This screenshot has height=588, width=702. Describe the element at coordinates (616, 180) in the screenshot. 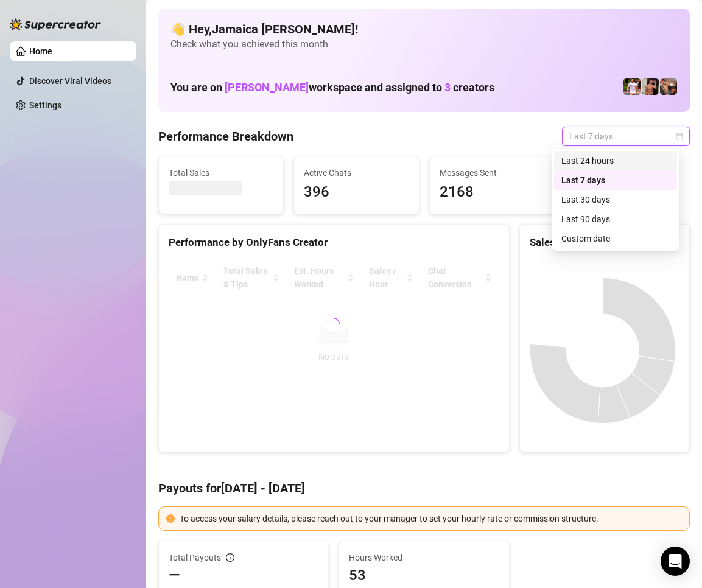

I see `div: Last 7 days` at that location.